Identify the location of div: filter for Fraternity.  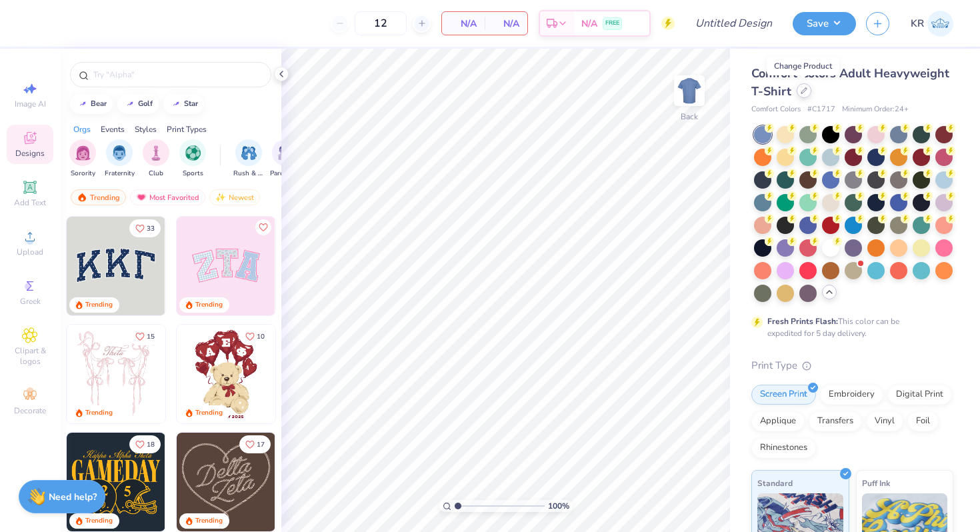
(119, 159).